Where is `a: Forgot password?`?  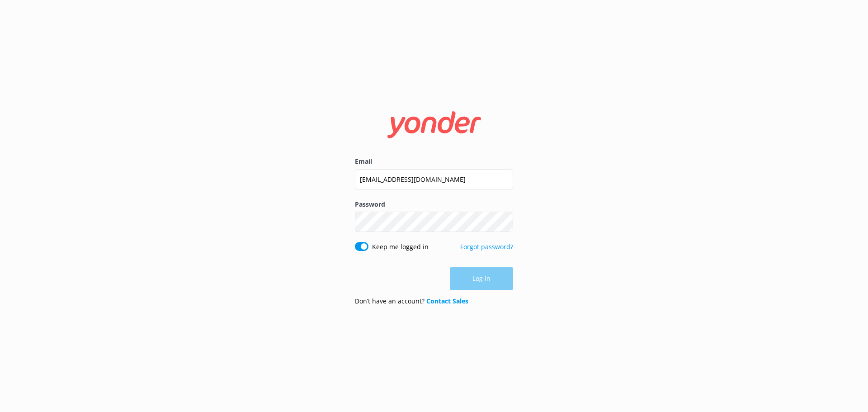
a: Forgot password? is located at coordinates (486, 246).